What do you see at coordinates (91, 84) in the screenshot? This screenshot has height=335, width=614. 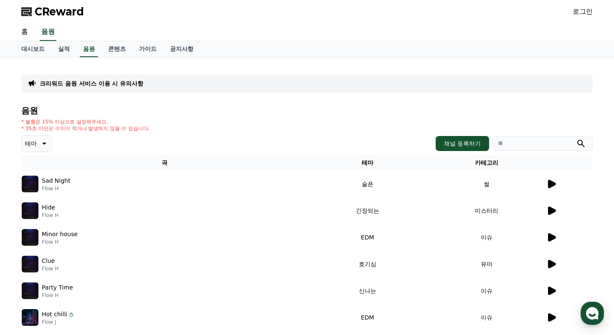 I see `a: 크리워드 음원 서비스 이용 시 유의사항` at bounding box center [91, 84].